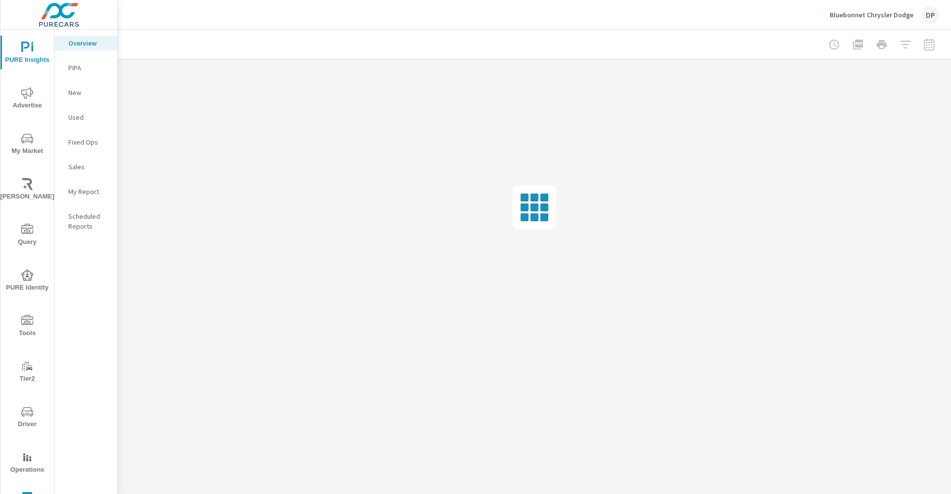 The image size is (951, 494). What do you see at coordinates (89, 221) in the screenshot?
I see `p: Scheduled Reports` at bounding box center [89, 221].